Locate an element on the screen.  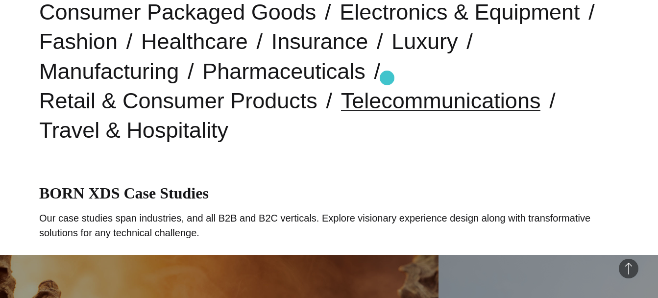
a: Luxury is located at coordinates (424, 41).